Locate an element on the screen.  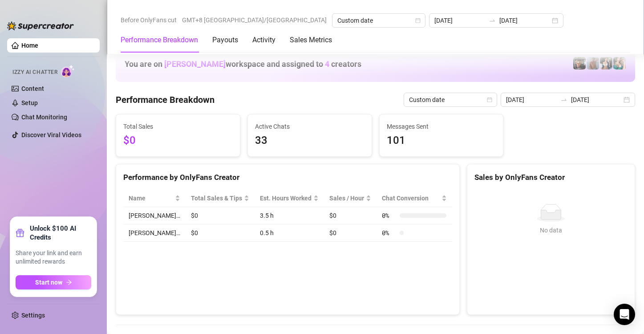
a: Chat Monitoring is located at coordinates (44, 117).